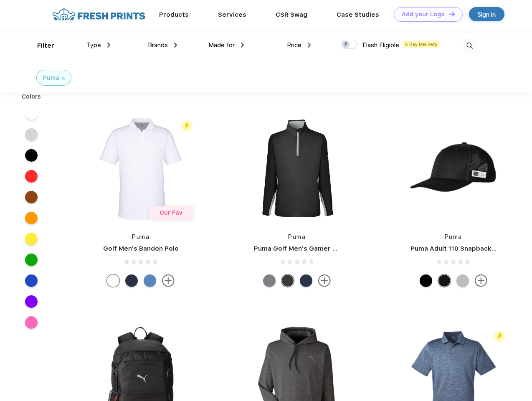 The image size is (532, 401). Describe the element at coordinates (470, 45) in the screenshot. I see `img: desktop_search.svg` at that location.